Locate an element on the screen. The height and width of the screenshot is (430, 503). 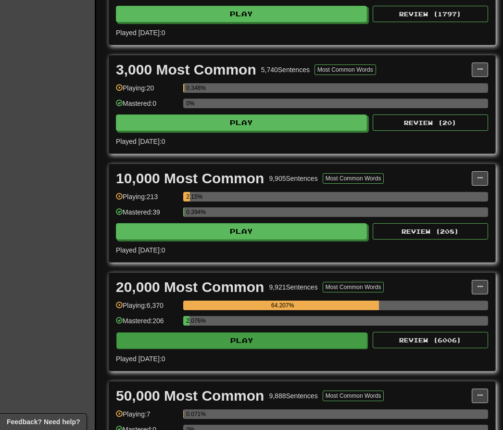
div: 9,888 Sentences is located at coordinates (293, 396).